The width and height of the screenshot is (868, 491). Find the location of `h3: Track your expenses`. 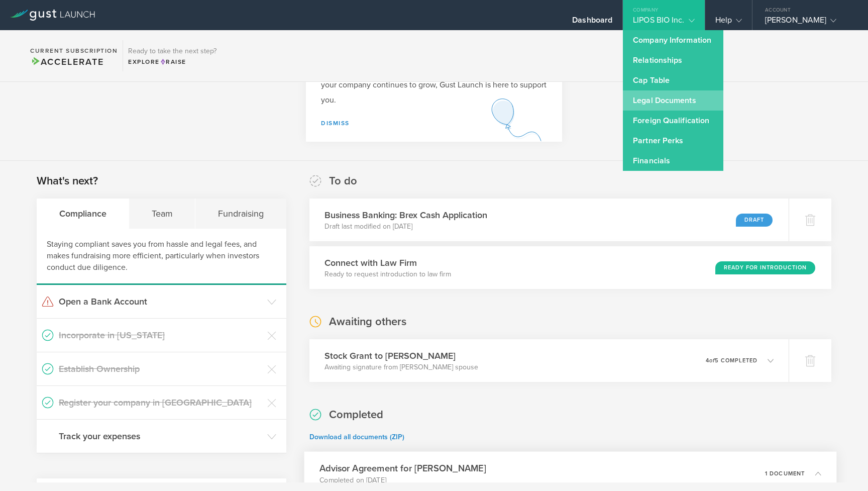

h3: Track your expenses is located at coordinates (160, 436).